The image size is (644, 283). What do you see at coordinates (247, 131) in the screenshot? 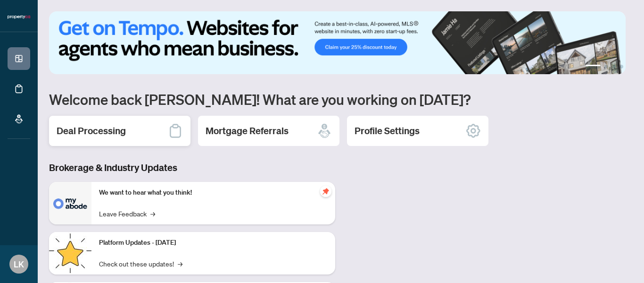
I see `h2: Mortgage Referrals` at bounding box center [247, 131].